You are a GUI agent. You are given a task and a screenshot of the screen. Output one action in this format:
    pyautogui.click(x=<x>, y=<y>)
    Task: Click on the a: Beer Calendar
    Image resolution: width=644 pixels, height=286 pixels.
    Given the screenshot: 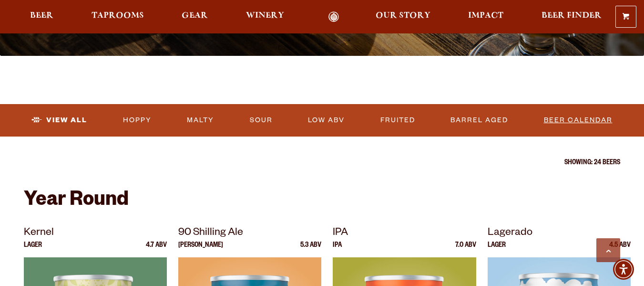 What is the action you would take?
    pyautogui.click(x=578, y=120)
    